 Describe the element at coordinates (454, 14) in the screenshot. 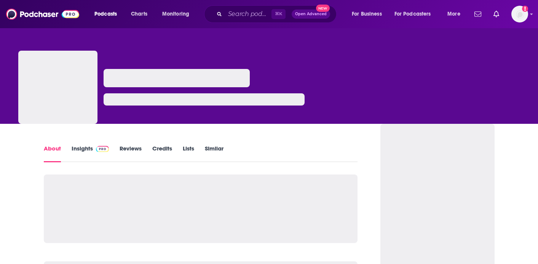

I see `span: More` at that location.